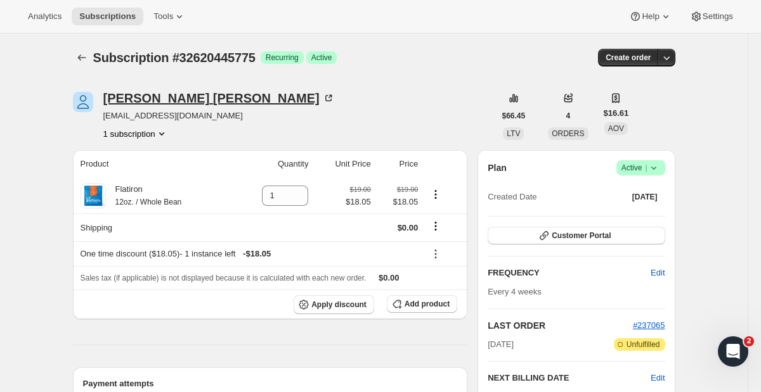 The height and width of the screenshot is (392, 761). Describe the element at coordinates (497, 168) in the screenshot. I see `h2: Plan` at that location.